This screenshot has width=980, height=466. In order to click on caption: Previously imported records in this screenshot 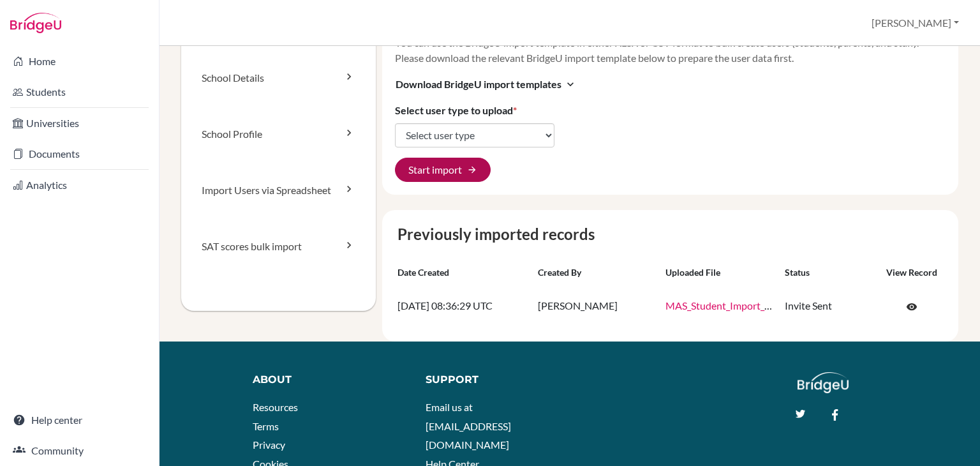, I will do `click(671, 234)`.